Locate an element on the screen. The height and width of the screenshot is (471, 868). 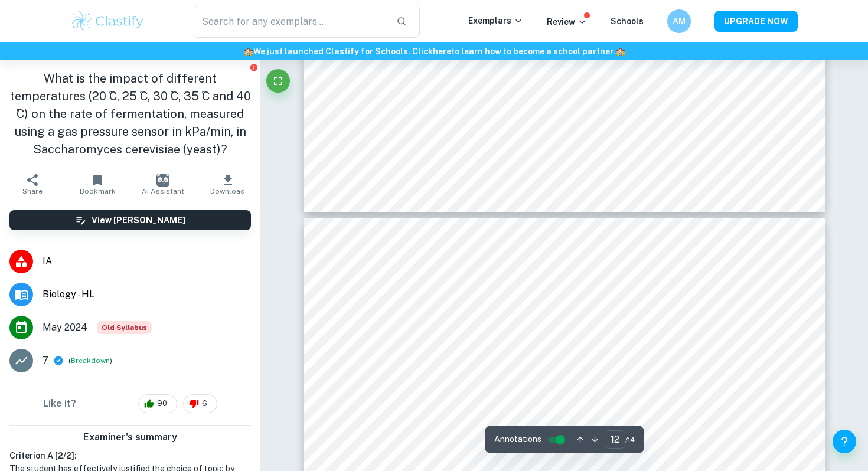
h1: What is the impact of different temperatures (20 ̊C, 25 ̊C, 30 ̊C, 35 ̊C and 40 ̊C) on the rate o... is located at coordinates (130, 114).